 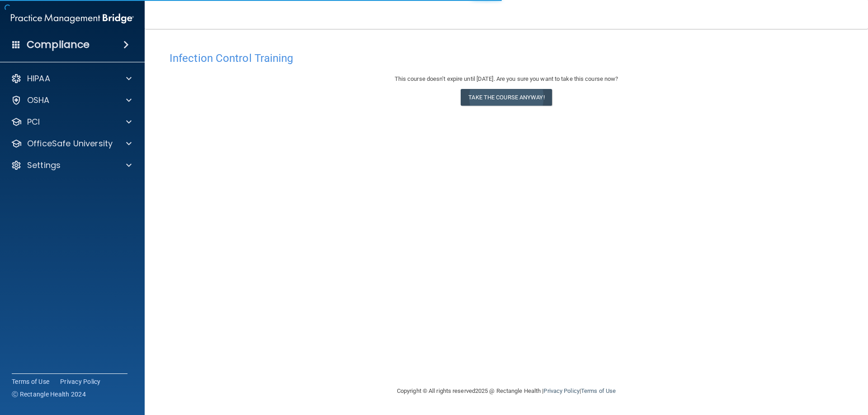 I want to click on p: PCI, so click(x=33, y=122).